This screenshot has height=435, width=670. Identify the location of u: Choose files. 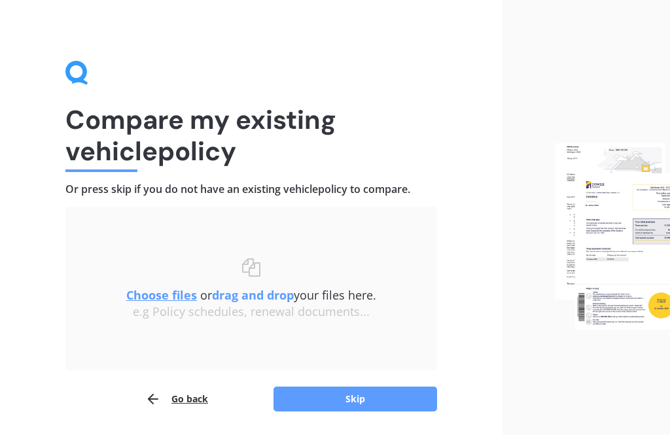
(162, 295).